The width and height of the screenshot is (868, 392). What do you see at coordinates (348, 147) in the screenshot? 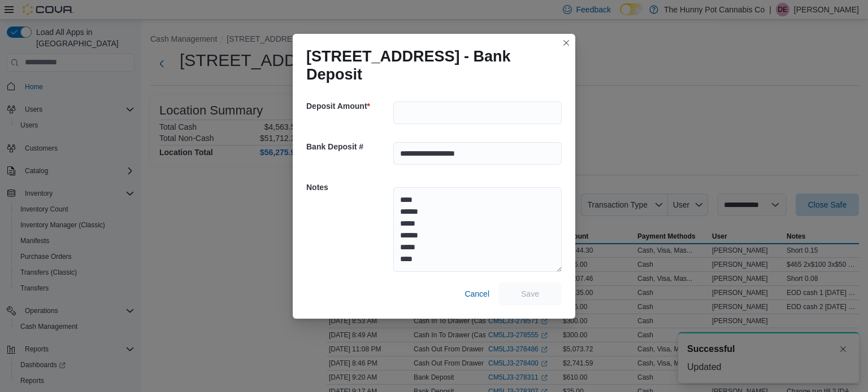
I see `h5: Bank Deposit #` at bounding box center [348, 147].